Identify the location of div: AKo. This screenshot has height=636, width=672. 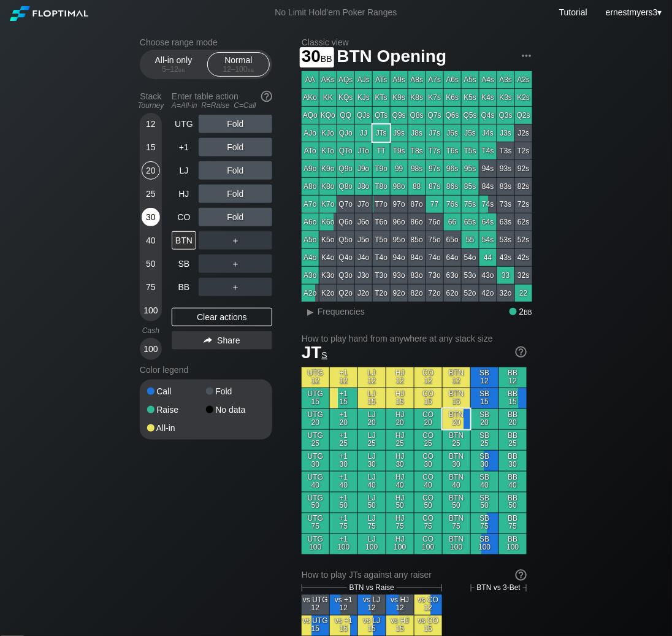
(311, 98).